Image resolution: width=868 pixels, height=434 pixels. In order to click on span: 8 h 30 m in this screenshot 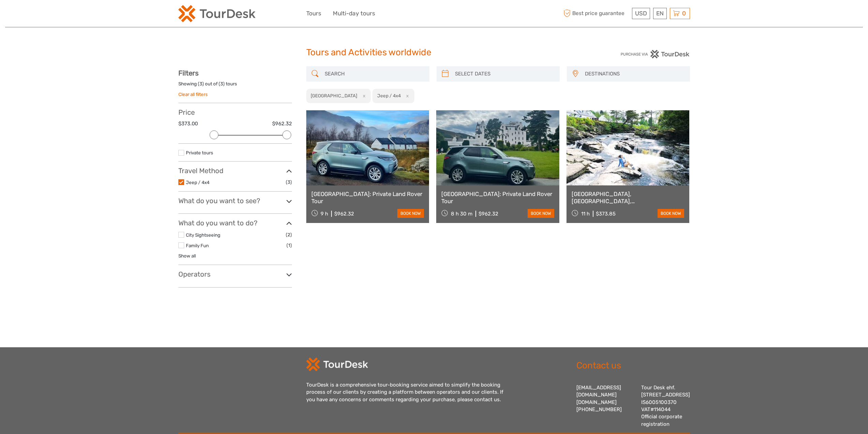, I will do `click(462, 214)`.